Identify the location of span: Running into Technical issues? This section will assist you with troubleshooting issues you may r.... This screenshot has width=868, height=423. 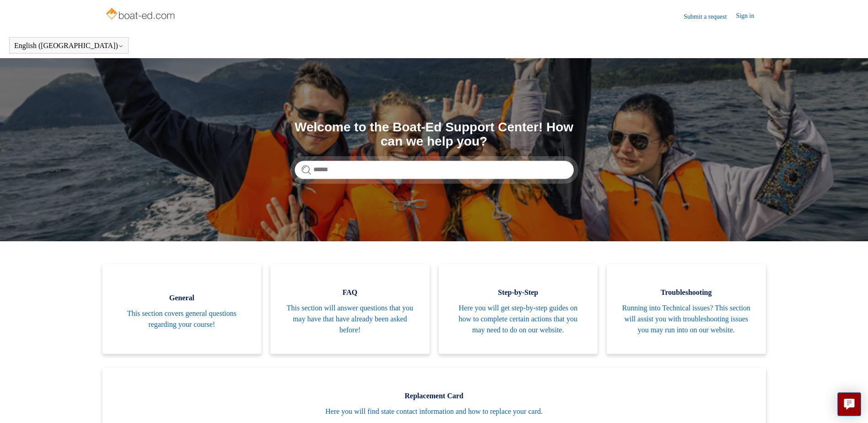
(687, 319).